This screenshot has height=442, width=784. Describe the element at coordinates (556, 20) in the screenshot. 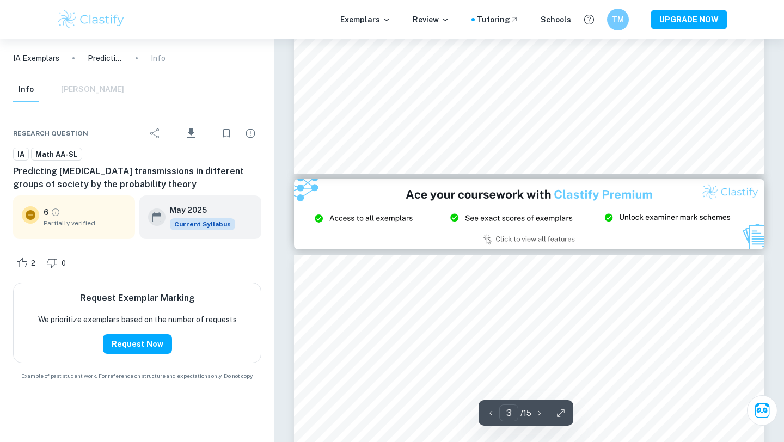

I see `a: Schools` at that location.